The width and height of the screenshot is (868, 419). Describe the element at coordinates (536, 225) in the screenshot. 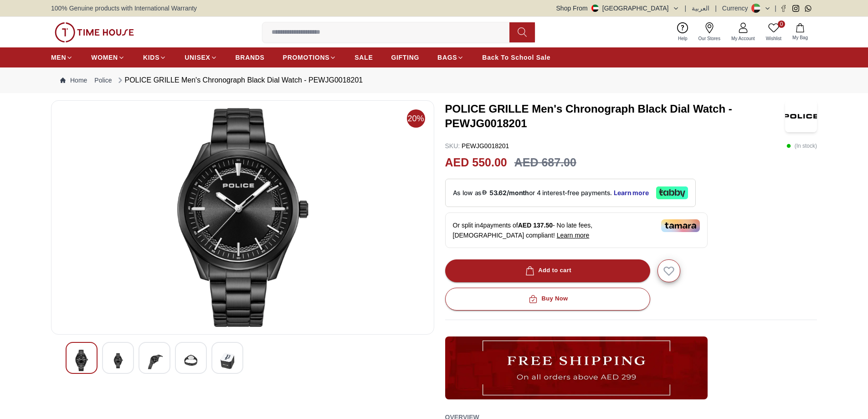

I see `span: AED 137.50` at that location.